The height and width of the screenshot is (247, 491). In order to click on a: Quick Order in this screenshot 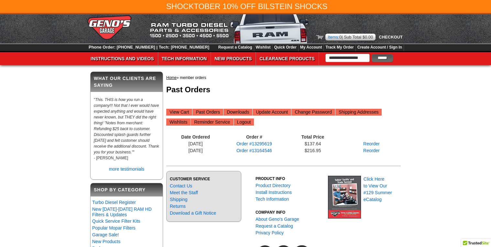, I will do `click(285, 47)`.